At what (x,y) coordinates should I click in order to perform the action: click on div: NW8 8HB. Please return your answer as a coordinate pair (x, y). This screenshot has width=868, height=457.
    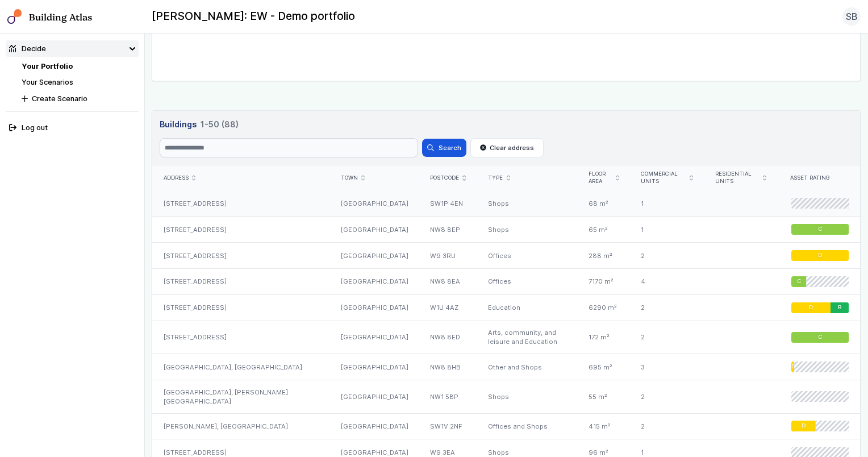
    Looking at the image, I should click on (448, 368).